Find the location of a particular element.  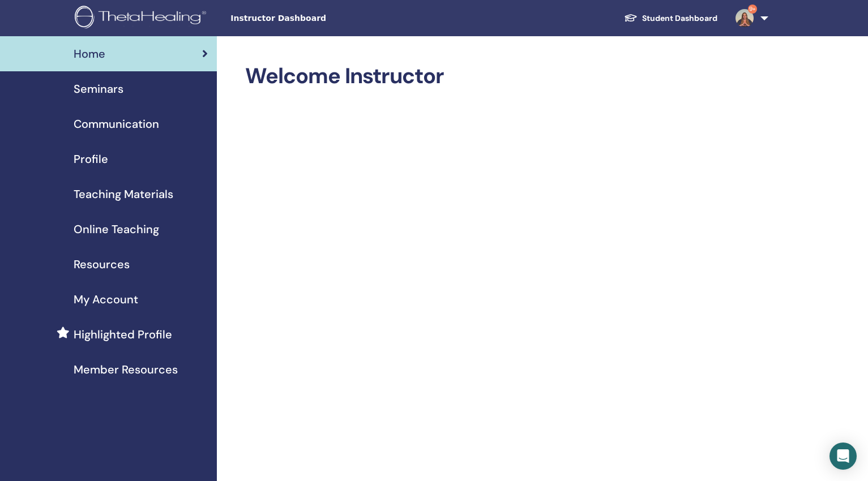

span: Communication is located at coordinates (116, 124).